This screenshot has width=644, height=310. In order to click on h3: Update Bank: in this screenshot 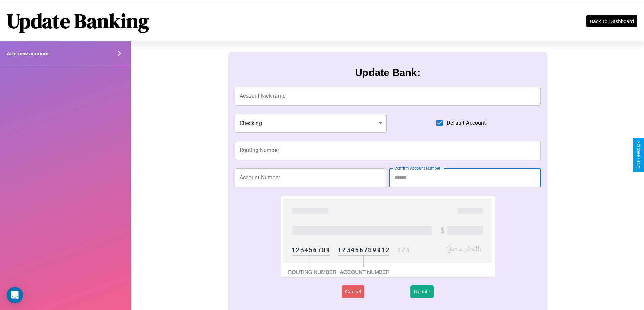, I will do `click(387, 73)`.